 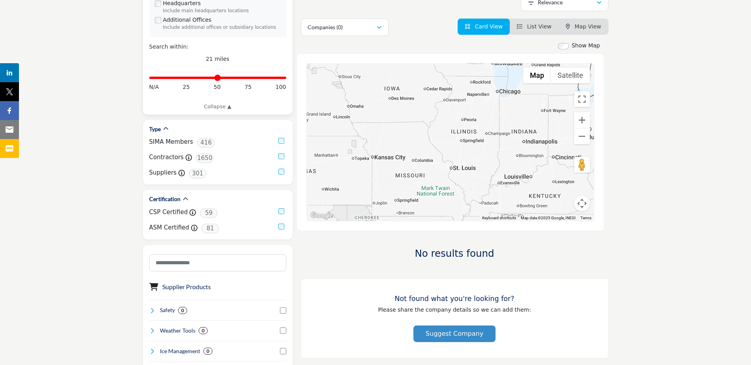 What do you see at coordinates (584, 26) in the screenshot?
I see `li: Map View` at bounding box center [584, 26].